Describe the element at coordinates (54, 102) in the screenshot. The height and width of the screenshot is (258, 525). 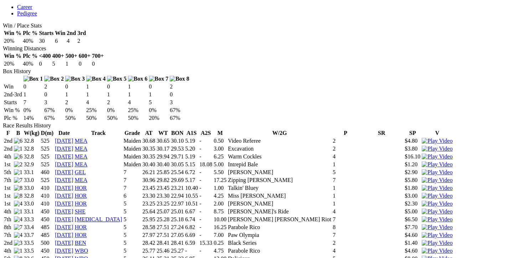
I see `td: 3` at that location.